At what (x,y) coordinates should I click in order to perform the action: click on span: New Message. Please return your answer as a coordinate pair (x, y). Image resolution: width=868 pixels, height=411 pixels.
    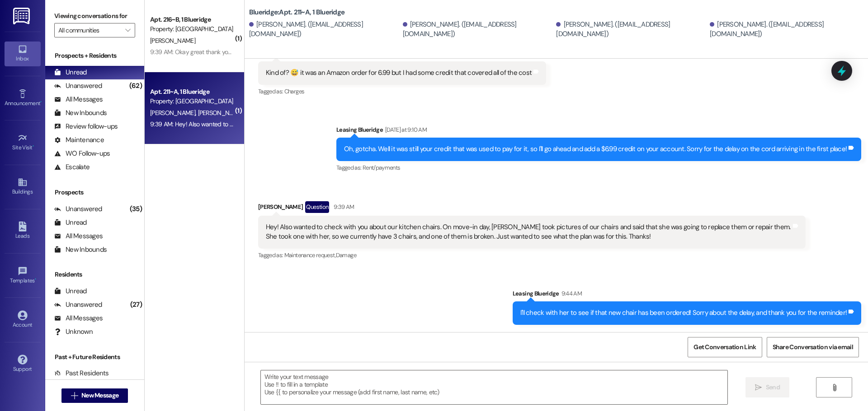
    Looking at the image, I should click on (100, 396).